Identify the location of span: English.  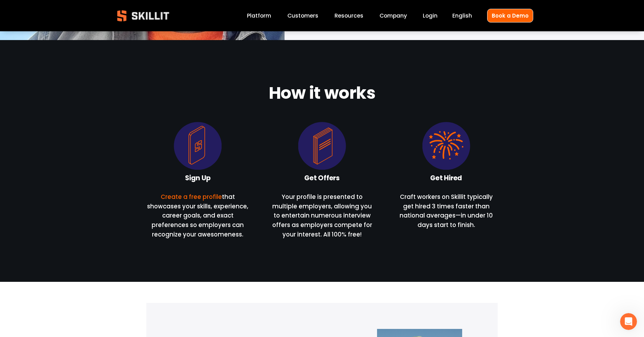
(462, 15).